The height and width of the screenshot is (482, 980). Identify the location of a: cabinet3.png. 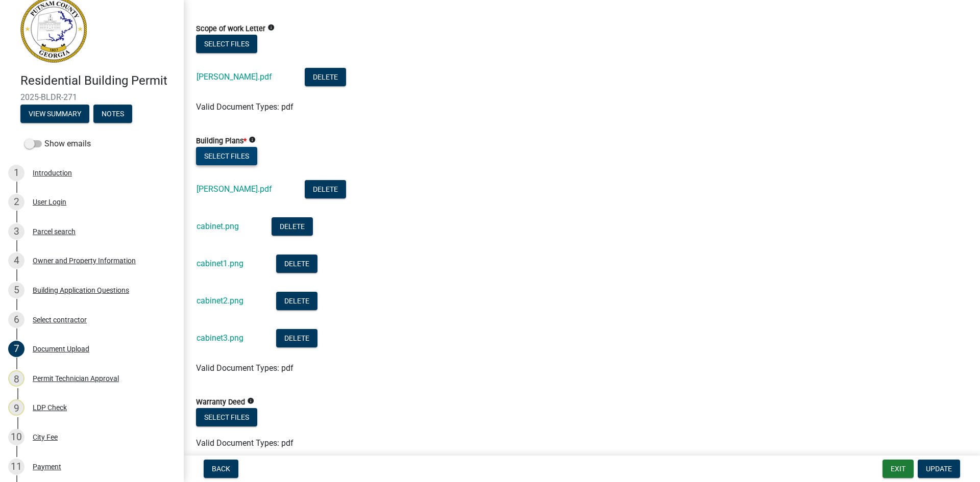
(220, 337).